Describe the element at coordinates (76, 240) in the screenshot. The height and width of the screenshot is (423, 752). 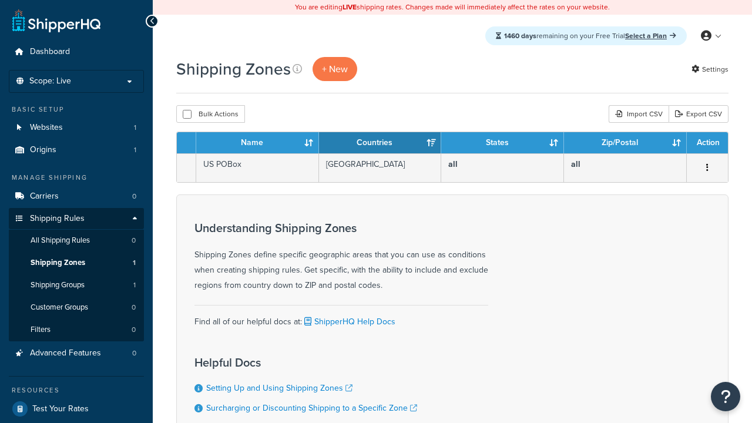
I see `a: All Shipping Rules 0` at that location.